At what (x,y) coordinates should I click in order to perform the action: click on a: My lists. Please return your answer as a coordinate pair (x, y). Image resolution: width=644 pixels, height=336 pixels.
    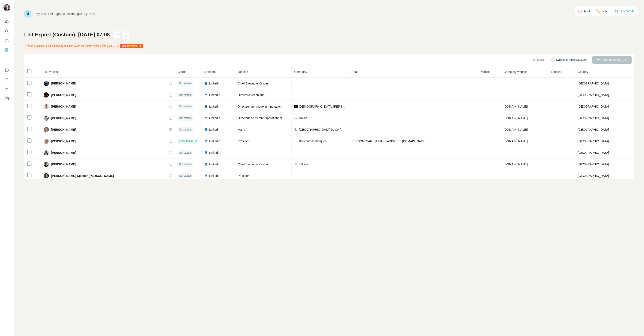
    Looking at the image, I should click on (41, 14).